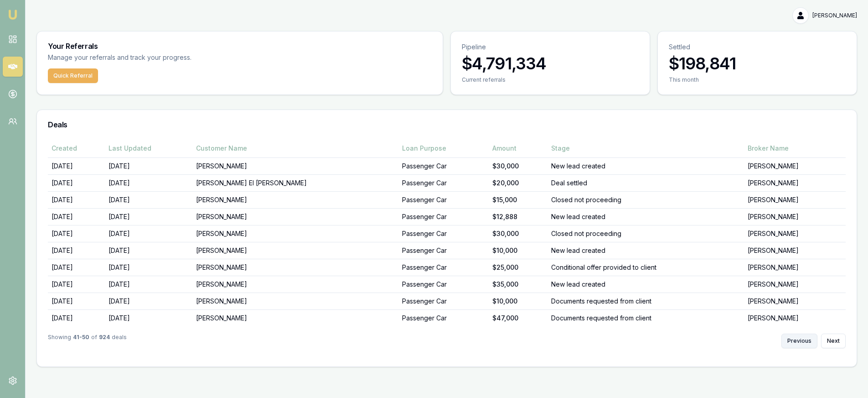 The width and height of the screenshot is (868, 398). I want to click on td: Deal settled, so click(646, 183).